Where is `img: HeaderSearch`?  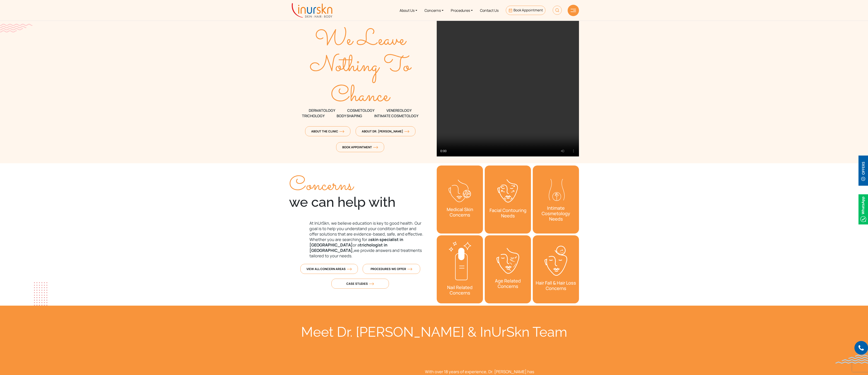 img: HeaderSearch is located at coordinates (557, 10).